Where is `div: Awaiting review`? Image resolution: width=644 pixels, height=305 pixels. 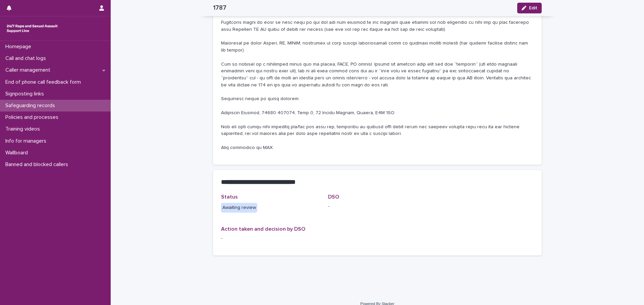 div: Awaiting review is located at coordinates (239, 208).